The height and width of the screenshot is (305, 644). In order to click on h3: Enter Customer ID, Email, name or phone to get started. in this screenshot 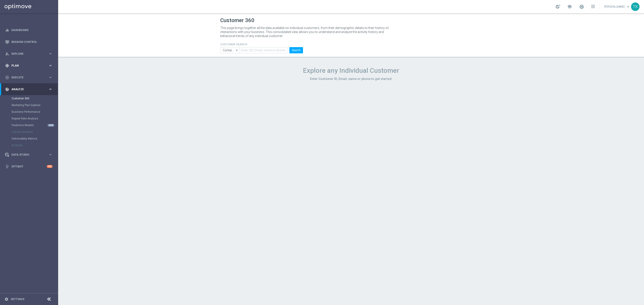, I will do `click(351, 79)`.